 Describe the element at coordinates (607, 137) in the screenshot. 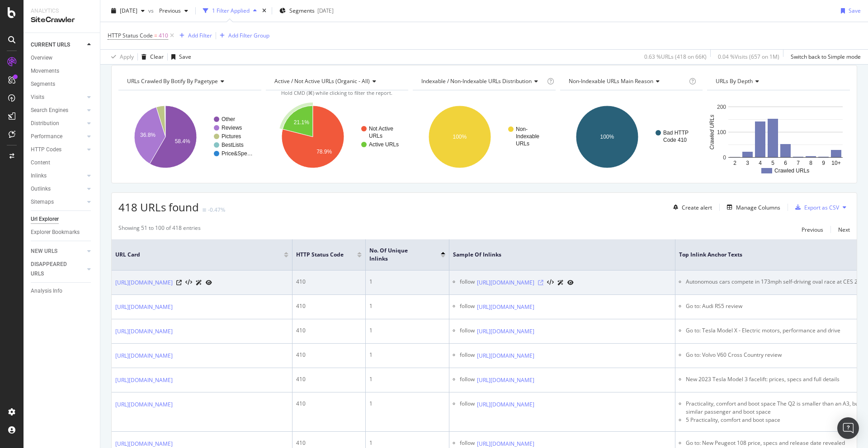

I see `text: 100%` at that location.